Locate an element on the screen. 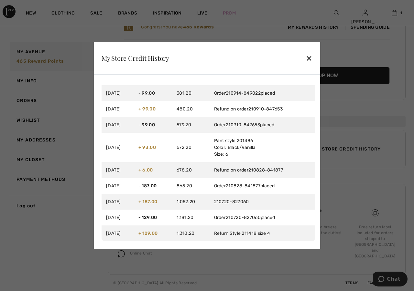 Image resolution: width=414 pixels, height=291 pixels. span: + 129.00 is located at coordinates (148, 233).